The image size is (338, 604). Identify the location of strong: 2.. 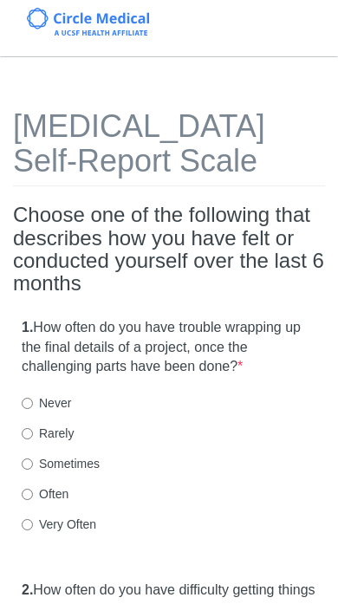
(27, 590).